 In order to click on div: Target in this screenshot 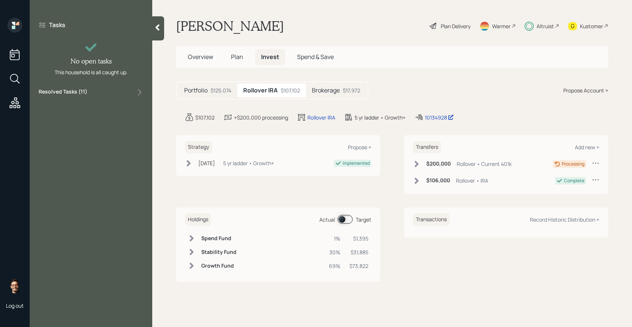, I will do `click(364, 219)`.